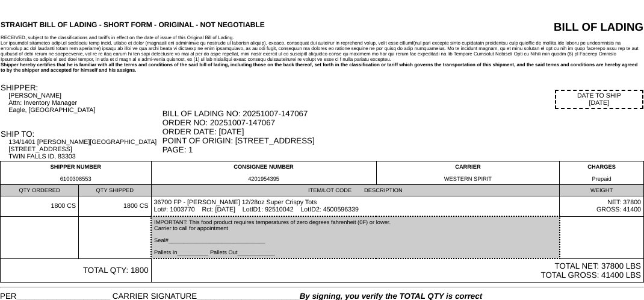 Image resolution: width=644 pixels, height=300 pixels. What do you see at coordinates (76, 270) in the screenshot?
I see `td: TOTAL QTY: 1800` at bounding box center [76, 270].